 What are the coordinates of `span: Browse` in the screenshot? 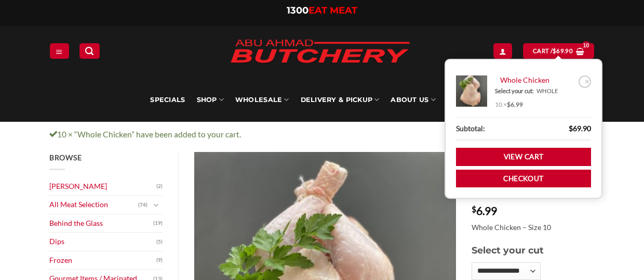 It's located at (65, 157).